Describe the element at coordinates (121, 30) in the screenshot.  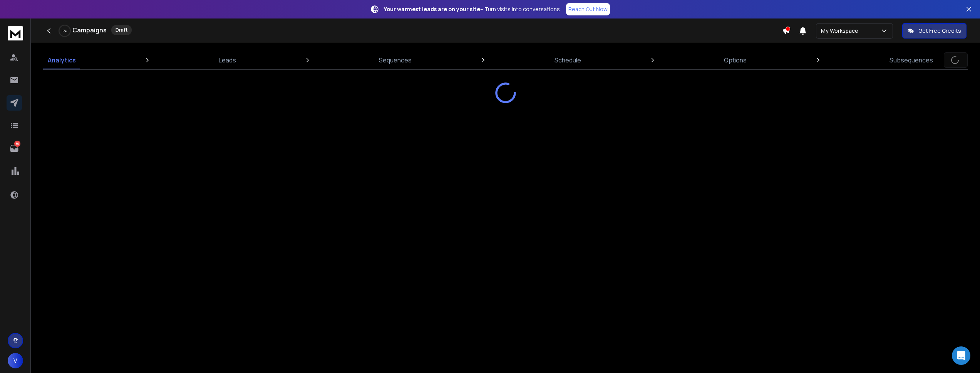
I see `div: Draft` at that location.